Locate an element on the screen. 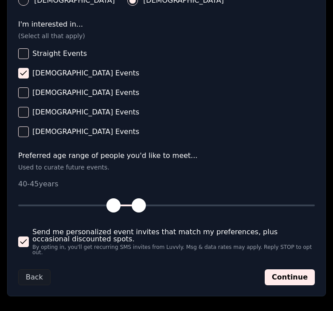  p: (Select all that apply) is located at coordinates (166, 36).